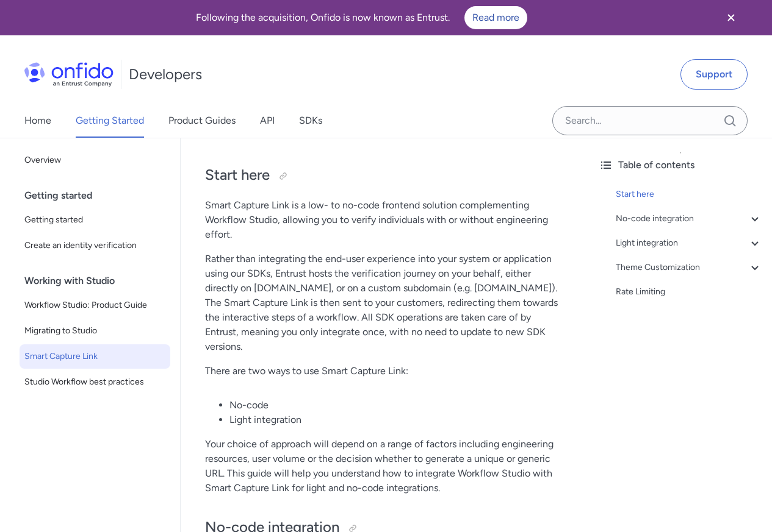  Describe the element at coordinates (94, 305) in the screenshot. I see `a: Workflow Studio: Product Guide` at that location.